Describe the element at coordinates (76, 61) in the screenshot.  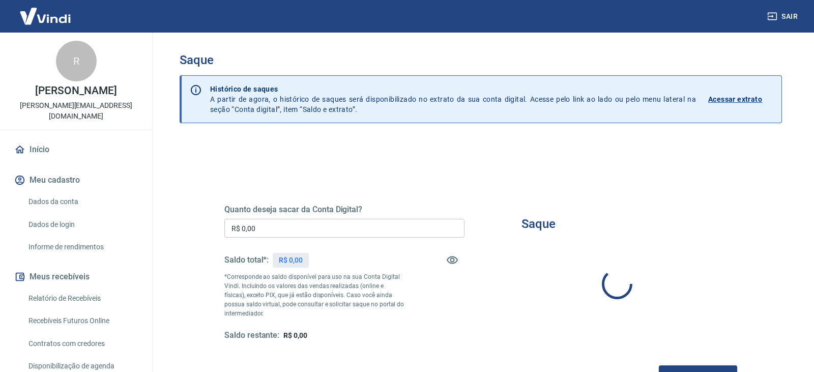
I see `div: R` at that location.